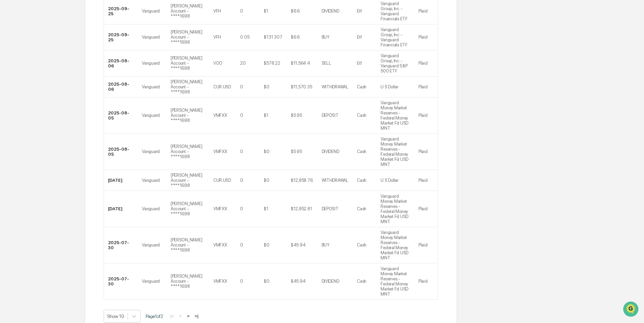  I want to click on span: Page 1 of 2, so click(154, 316).